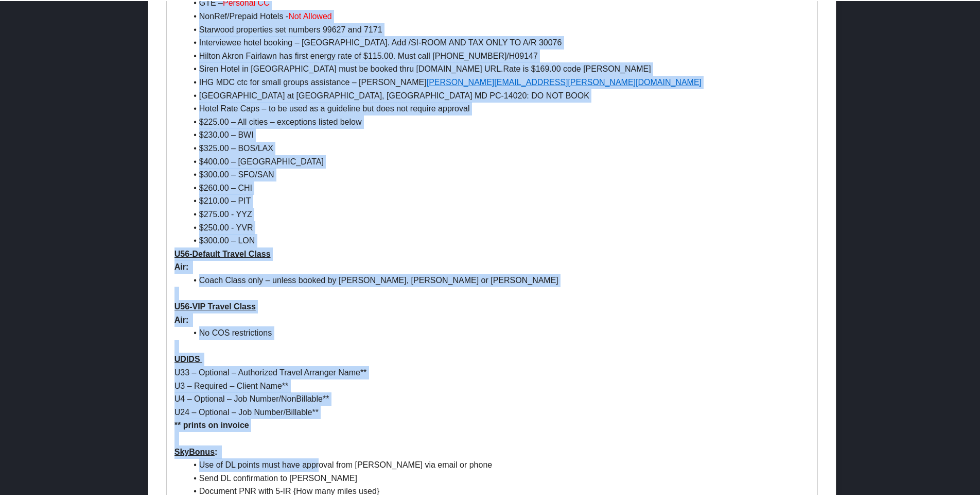 The height and width of the screenshot is (496, 980). What do you see at coordinates (223, 252) in the screenshot?
I see `u: U56-Default Travel Class` at bounding box center [223, 252].